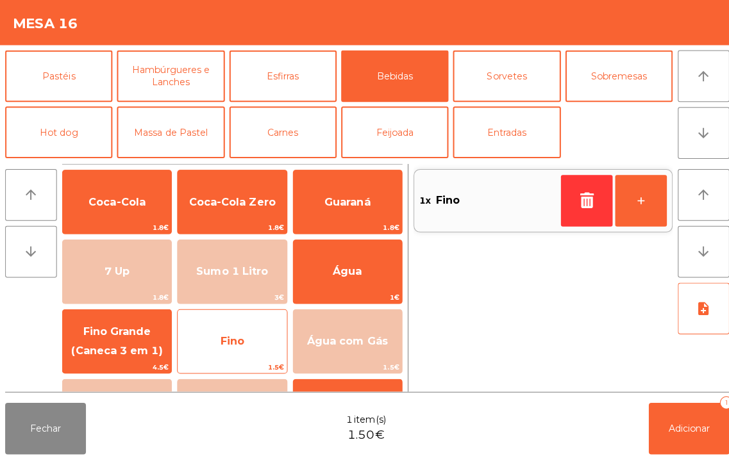 The width and height of the screenshot is (729, 456). I want to click on i: note_add, so click(698, 306).